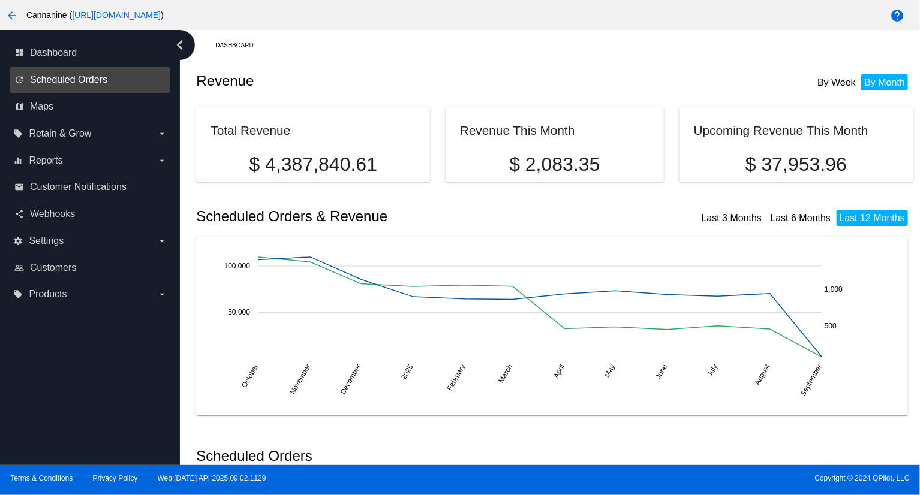 Image resolution: width=920 pixels, height=495 pixels. Describe the element at coordinates (898, 16) in the screenshot. I see `mat-icon: help` at that location.